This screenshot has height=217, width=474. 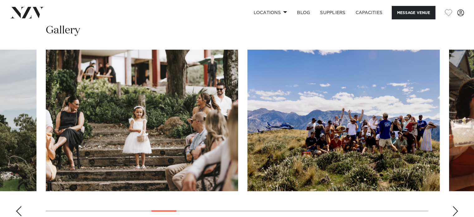 What do you see at coordinates (333, 12) in the screenshot?
I see `a: SUPPLIERS` at bounding box center [333, 12].